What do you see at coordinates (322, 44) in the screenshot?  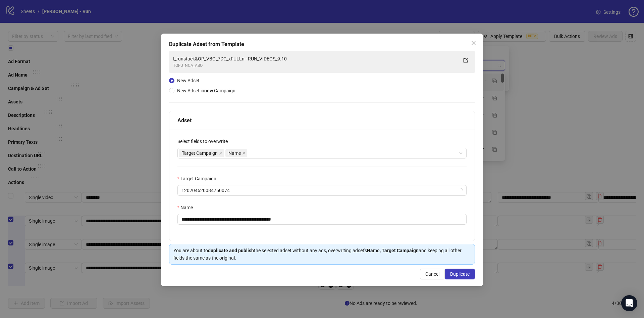 I see `div: Duplicate Adset from Template` at bounding box center [322, 44].